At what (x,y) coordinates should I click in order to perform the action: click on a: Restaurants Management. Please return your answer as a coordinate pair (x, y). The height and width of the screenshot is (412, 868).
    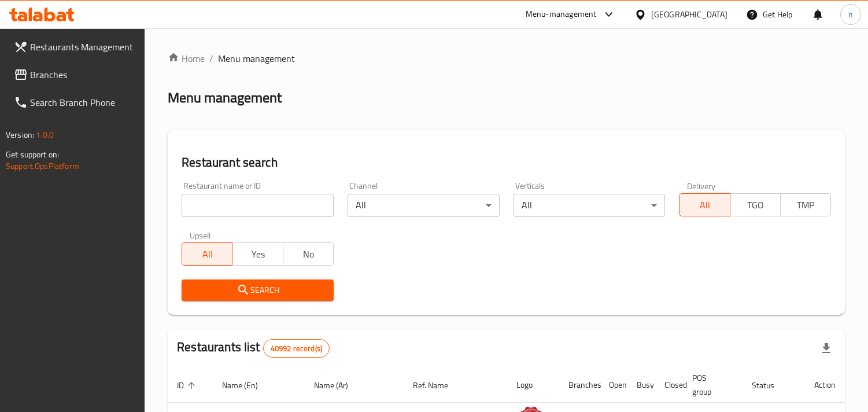
    Looking at the image, I should click on (74, 47).